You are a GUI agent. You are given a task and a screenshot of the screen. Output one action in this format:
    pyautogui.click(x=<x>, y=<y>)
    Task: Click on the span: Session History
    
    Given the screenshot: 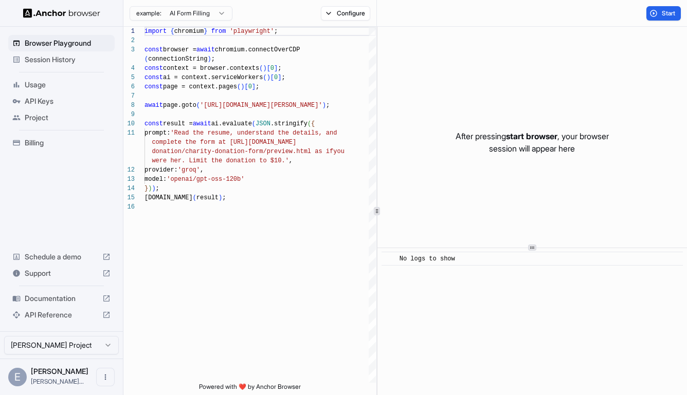 What is the action you would take?
    pyautogui.click(x=67, y=60)
    